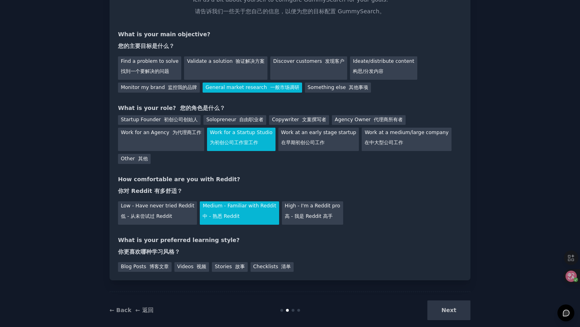 This screenshot has height=327, width=580. I want to click on div: Medium - Familiar with Reddit, so click(239, 213).